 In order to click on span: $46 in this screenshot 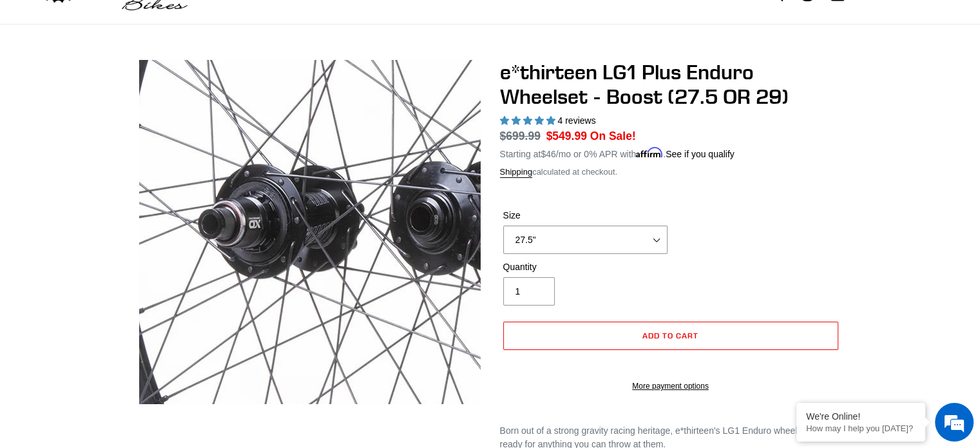, I will do `click(548, 154)`.